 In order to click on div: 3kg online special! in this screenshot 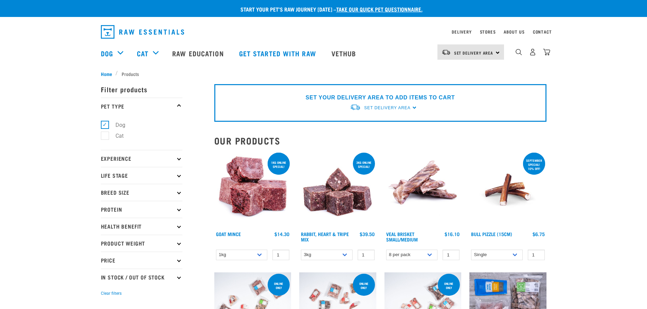, I will do `click(364, 165)`.